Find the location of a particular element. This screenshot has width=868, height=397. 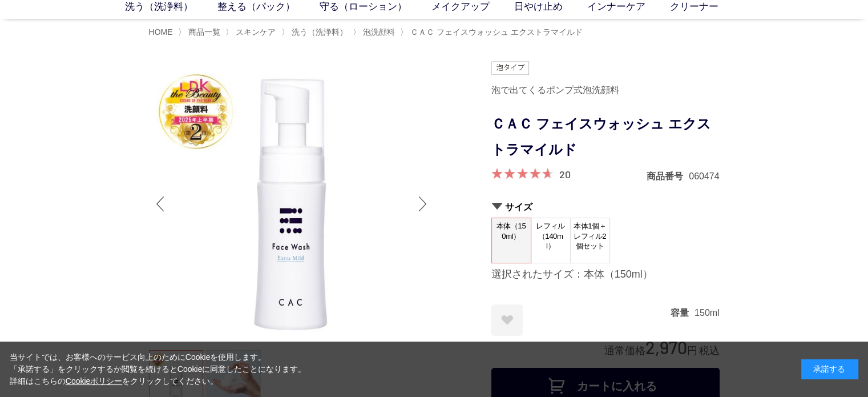

span: HOME is located at coordinates (161, 32).